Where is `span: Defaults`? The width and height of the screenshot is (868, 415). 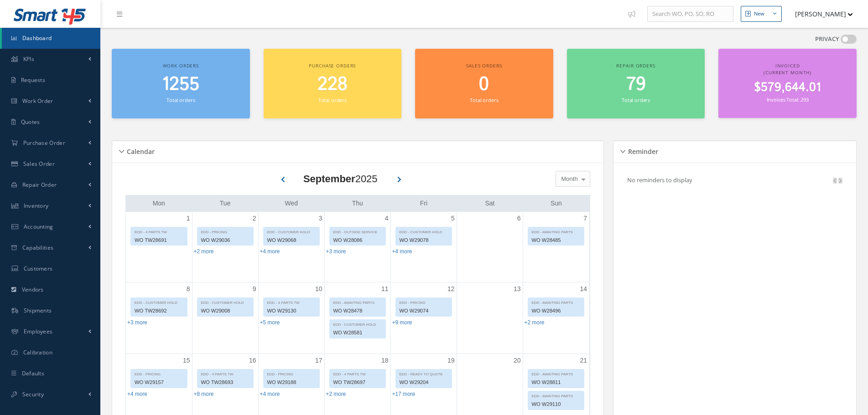
span: Defaults is located at coordinates (33, 373).